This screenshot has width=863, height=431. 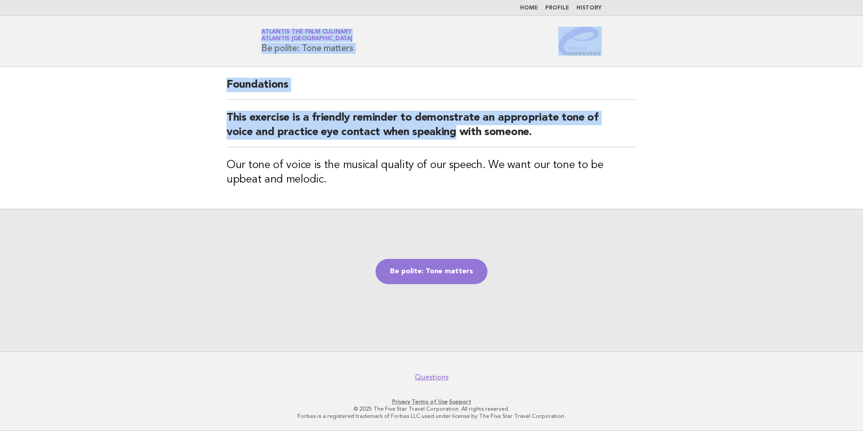 What do you see at coordinates (307, 41) in the screenshot?
I see `h1: Be polite: Tone matters` at bounding box center [307, 41].